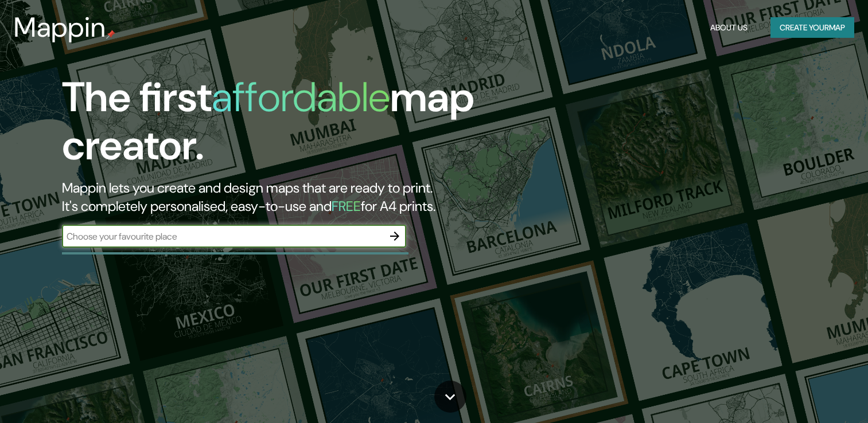 The width and height of the screenshot is (868, 423). I want to click on button: About Us, so click(729, 27).